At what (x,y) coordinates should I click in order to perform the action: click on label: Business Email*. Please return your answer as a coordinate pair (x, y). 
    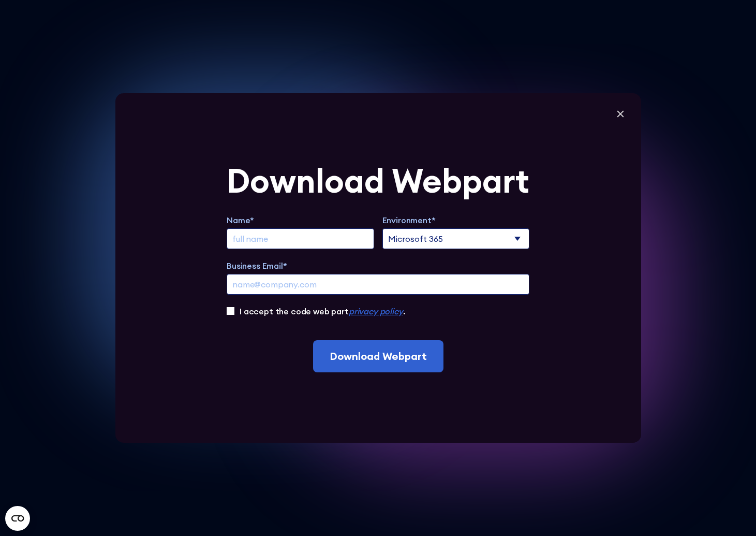
    Looking at the image, I should click on (378, 265).